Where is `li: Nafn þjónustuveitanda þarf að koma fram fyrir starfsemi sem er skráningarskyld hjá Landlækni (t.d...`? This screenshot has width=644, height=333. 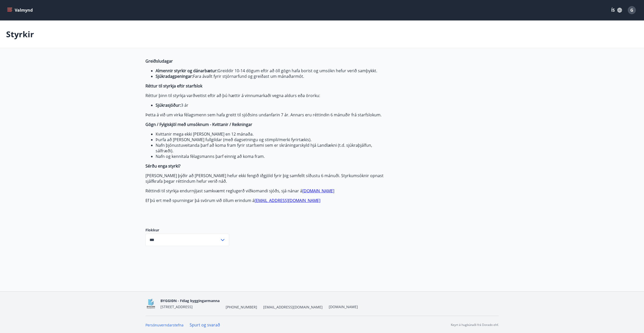
li: Nafn þjónustuveitanda þarf að koma fram fyrir starfsemi sem er skráningarskyld hjá Landlækni (t.d... is located at coordinates (270, 148).